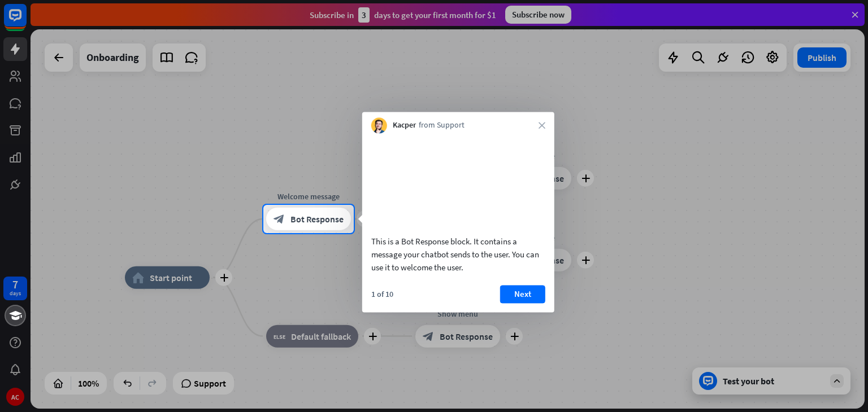 Image resolution: width=868 pixels, height=412 pixels. Describe the element at coordinates (441, 126) in the screenshot. I see `span: from Support` at that location.